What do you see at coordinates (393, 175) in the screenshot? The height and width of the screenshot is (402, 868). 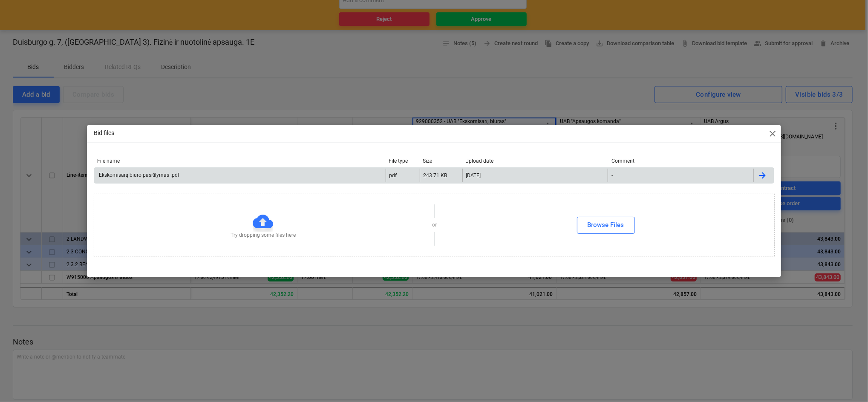 I see `div: pdf` at bounding box center [393, 175].